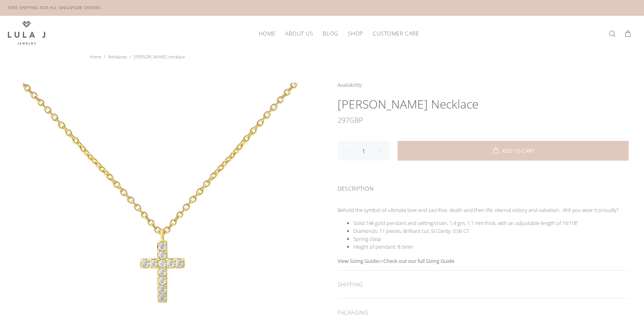 The height and width of the screenshot is (326, 644). What do you see at coordinates (299, 33) in the screenshot?
I see `a: ABOUT US` at bounding box center [299, 33].